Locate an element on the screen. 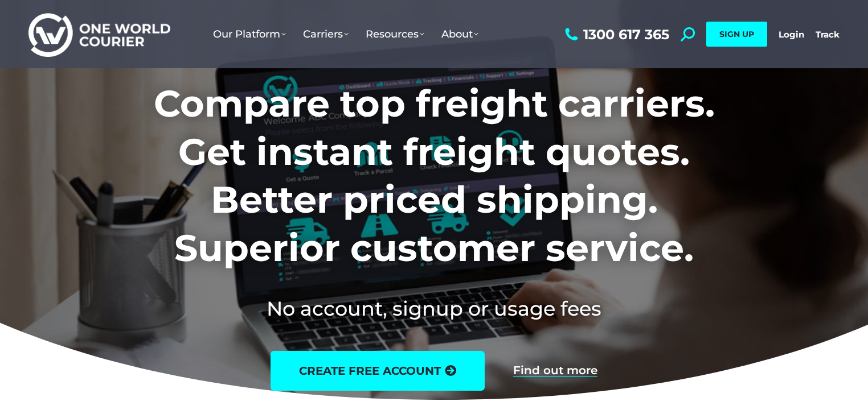 The height and width of the screenshot is (418, 868). span: Resources is located at coordinates (395, 34).